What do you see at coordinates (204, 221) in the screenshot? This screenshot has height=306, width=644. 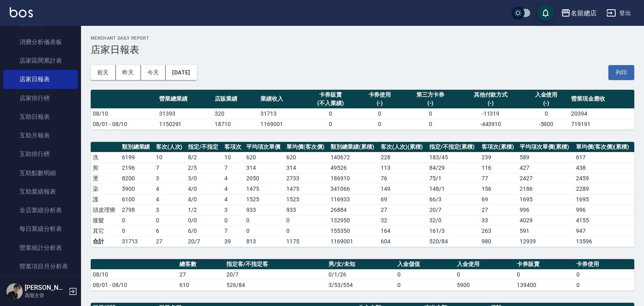 I see `td: 0 / 0` at bounding box center [204, 221].